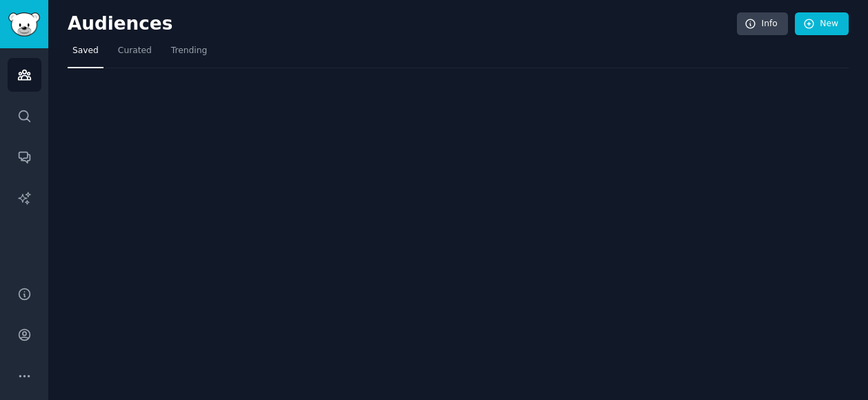 The image size is (868, 400). What do you see at coordinates (189, 54) in the screenshot?
I see `a: Trending` at bounding box center [189, 54].